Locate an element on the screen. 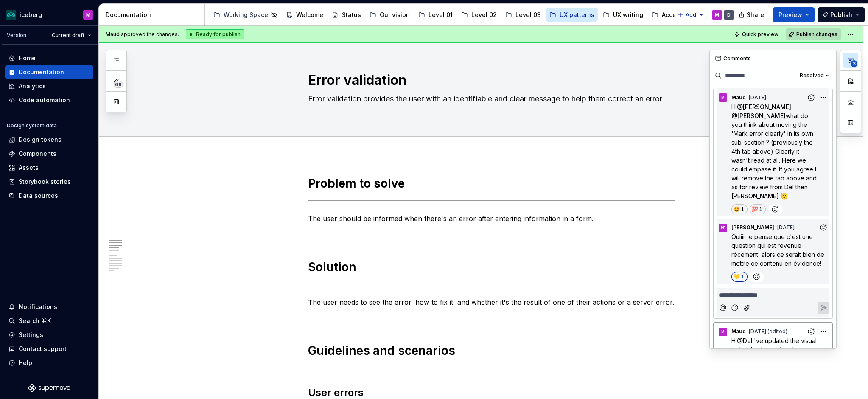 Image resolution: width=868 pixels, height=399 pixels. span: Share is located at coordinates (755, 15).